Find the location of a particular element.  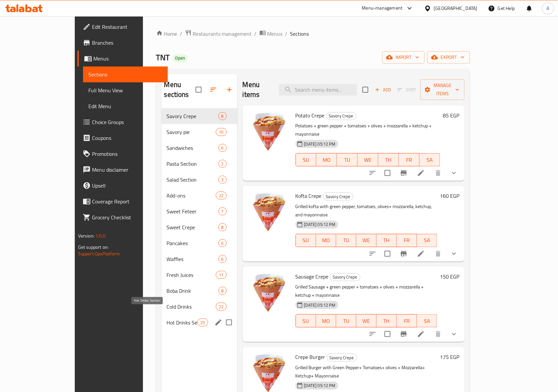

span: TH is located at coordinates (387, 240).